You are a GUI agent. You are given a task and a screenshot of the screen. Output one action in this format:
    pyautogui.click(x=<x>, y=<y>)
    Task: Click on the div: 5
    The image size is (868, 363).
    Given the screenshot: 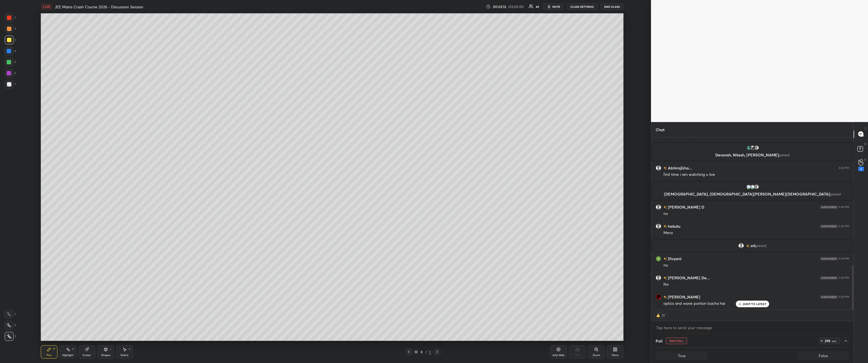 What is the action you would take?
    pyautogui.click(x=10, y=62)
    